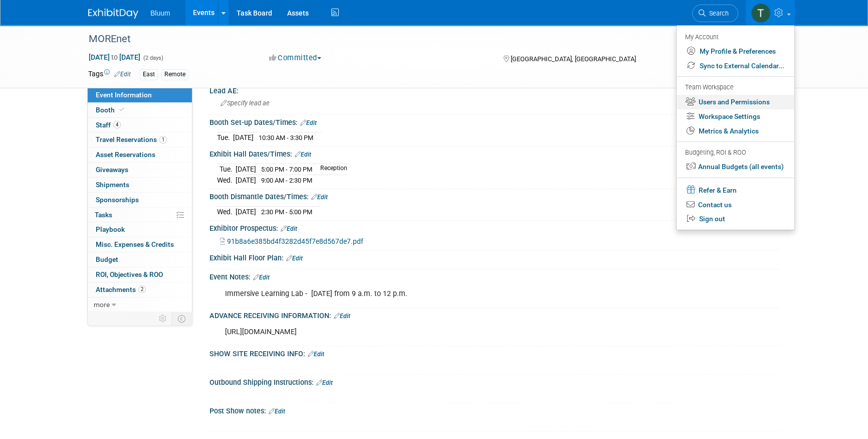  What do you see at coordinates (114, 57) in the screenshot?
I see `span: to` at bounding box center [114, 57].